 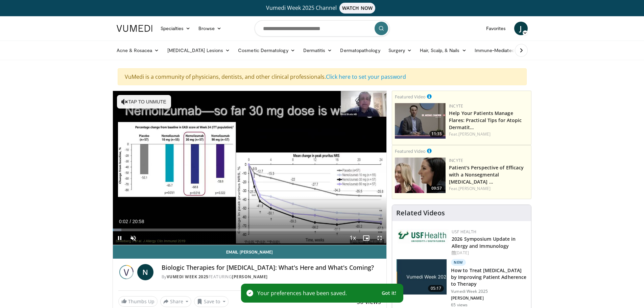 I want to click on a: Hair, Scalp, & Nails, so click(x=443, y=50).